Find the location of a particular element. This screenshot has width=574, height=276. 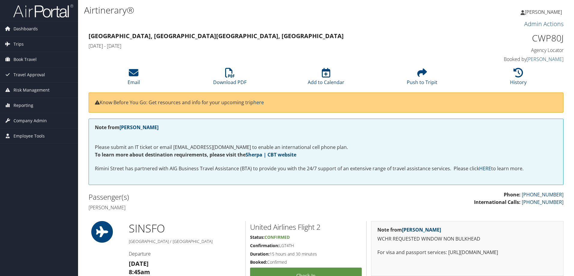

strong: 8:45am is located at coordinates (139, 272).